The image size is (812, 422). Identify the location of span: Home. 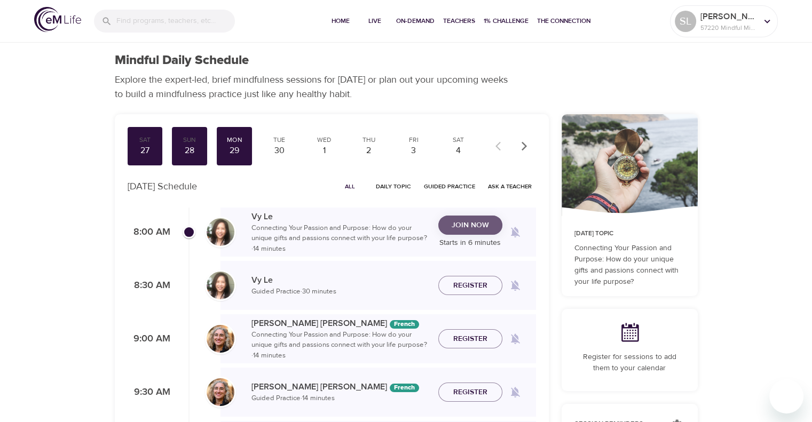
(341, 21).